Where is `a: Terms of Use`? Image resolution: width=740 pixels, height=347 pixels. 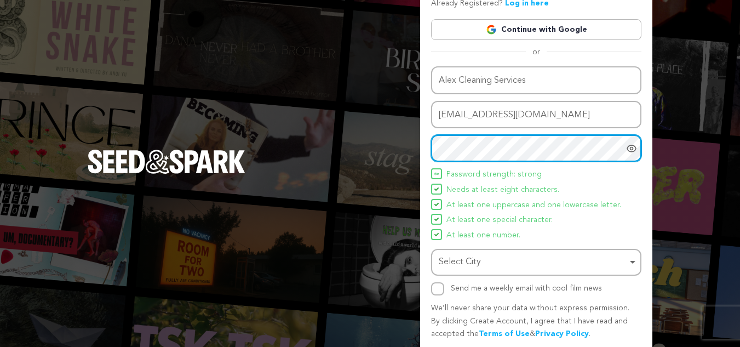 a: Terms of Use is located at coordinates (504, 334).